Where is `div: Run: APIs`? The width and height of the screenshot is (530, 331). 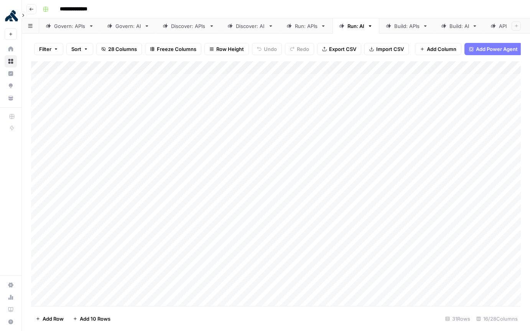 div: Run: APIs is located at coordinates (306, 26).